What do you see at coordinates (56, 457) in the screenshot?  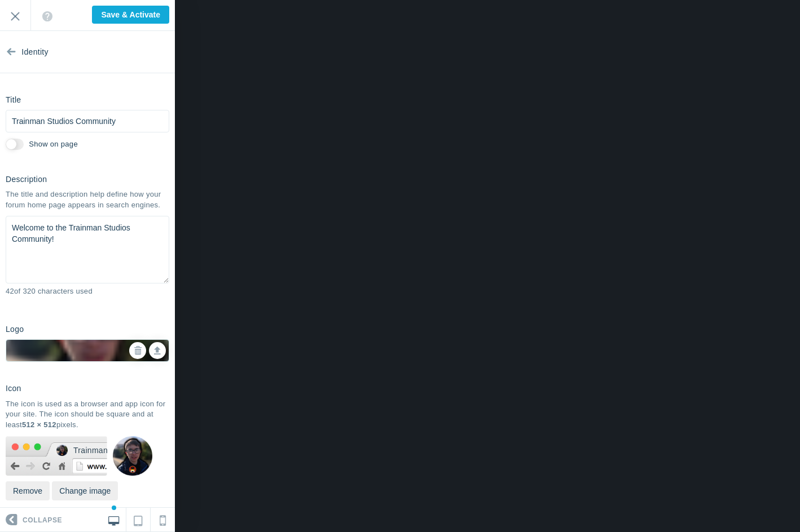 I see `img: fevicon-bg.png` at bounding box center [56, 457].